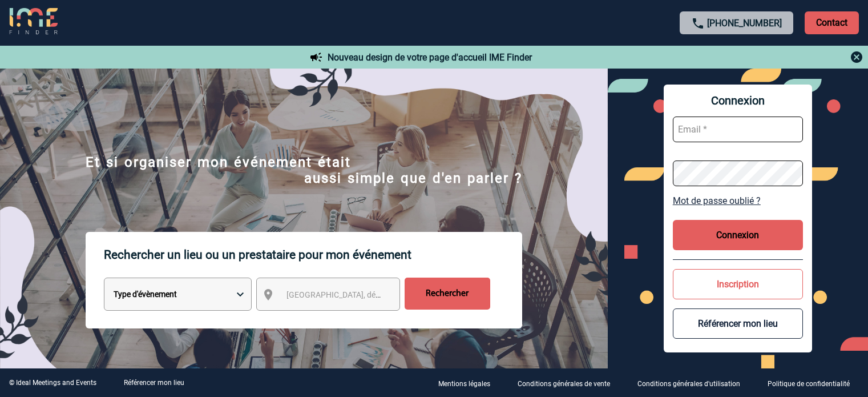 The width and height of the screenshot is (868, 397). Describe the element at coordinates (809, 384) in the screenshot. I see `p: Politique de confidentialité` at that location.